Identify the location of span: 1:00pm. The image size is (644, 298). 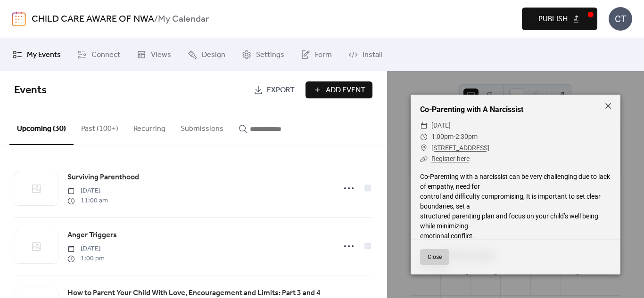
(442, 137).